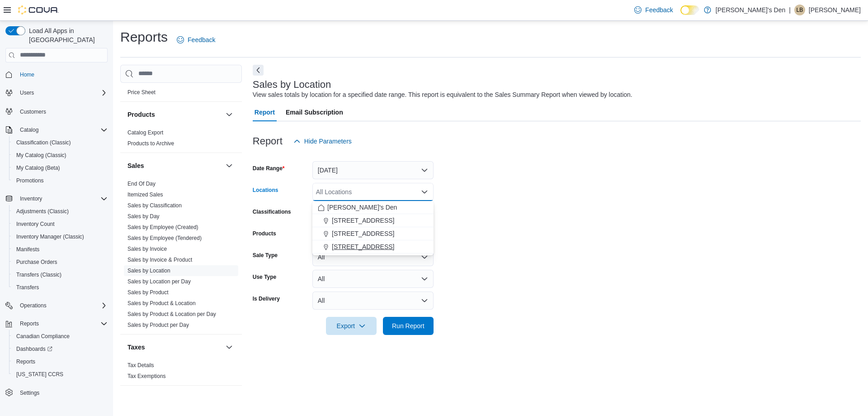 The height and width of the screenshot is (416, 868). What do you see at coordinates (164, 238) in the screenshot?
I see `span: Sales by Employee (Tendered)` at bounding box center [164, 238].